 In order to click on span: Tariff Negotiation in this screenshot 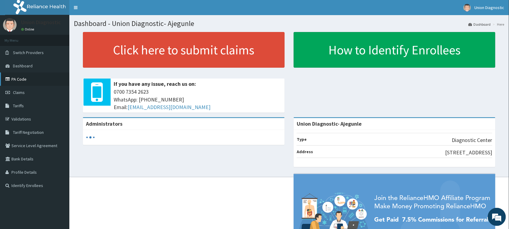, I will do `click(28, 132)`.